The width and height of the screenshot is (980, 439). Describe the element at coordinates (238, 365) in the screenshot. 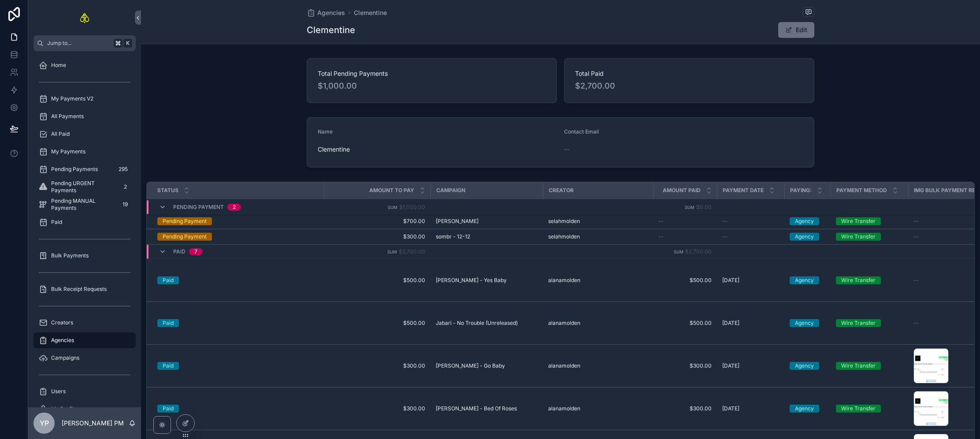

I see `a: Paid` at that location.